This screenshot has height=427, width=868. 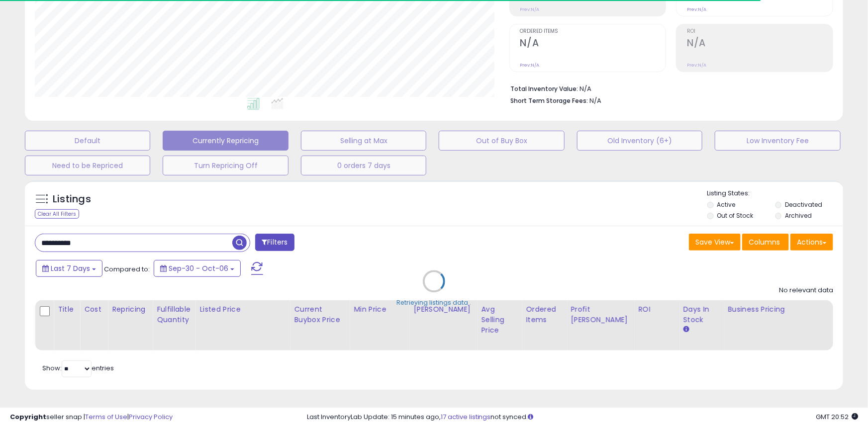 What do you see at coordinates (466, 417) in the screenshot?
I see `a: 17 active listings` at bounding box center [466, 417].